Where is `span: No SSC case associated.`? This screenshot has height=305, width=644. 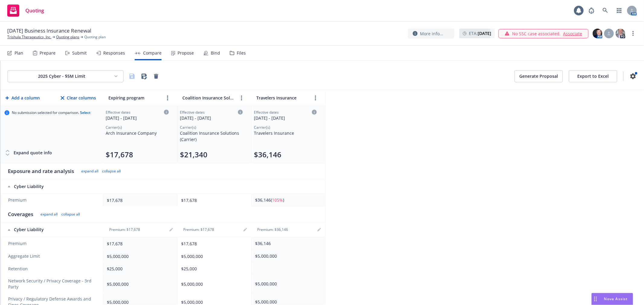 span: No SSC case associated. is located at coordinates (536, 33).